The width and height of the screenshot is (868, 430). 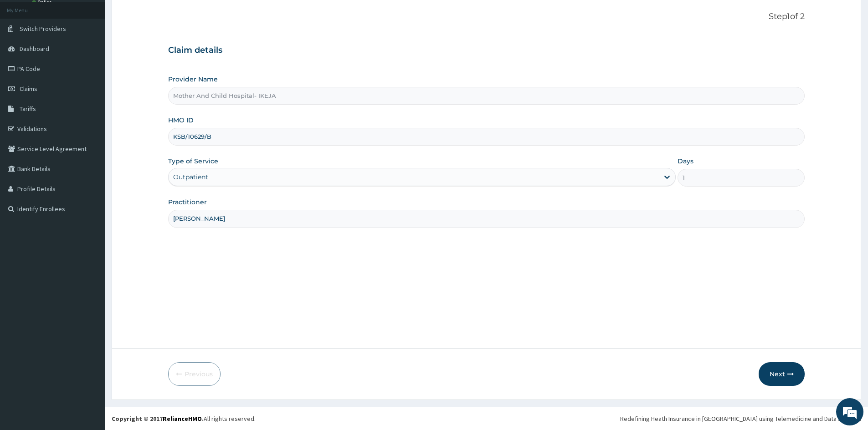 I want to click on strong: Copyright © 2017 ., so click(x=158, y=419).